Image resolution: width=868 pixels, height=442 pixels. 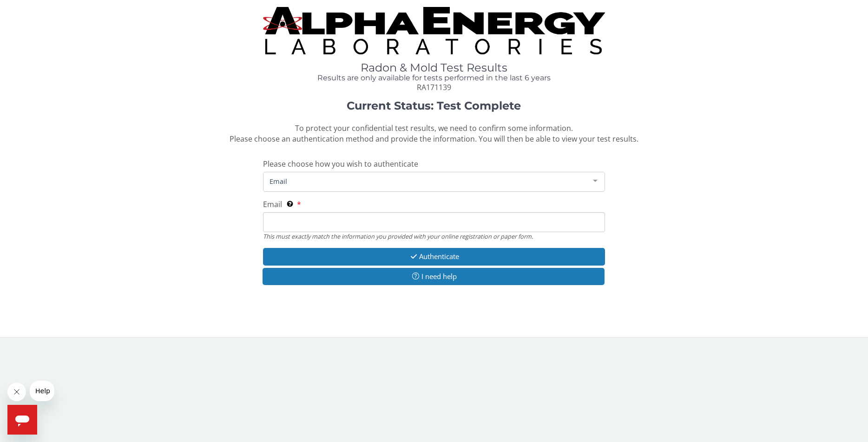 What do you see at coordinates (434, 87) in the screenshot?
I see `span: RA171139` at bounding box center [434, 87].